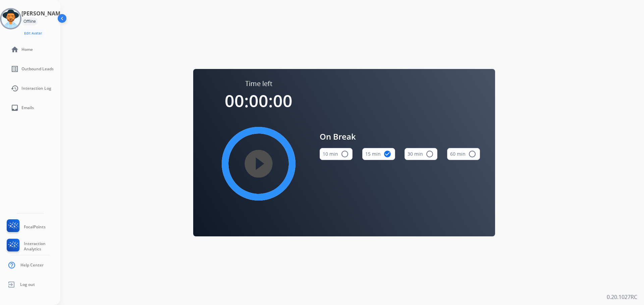  Describe the element at coordinates (463, 154) in the screenshot. I see `button: 60 min` at that location.